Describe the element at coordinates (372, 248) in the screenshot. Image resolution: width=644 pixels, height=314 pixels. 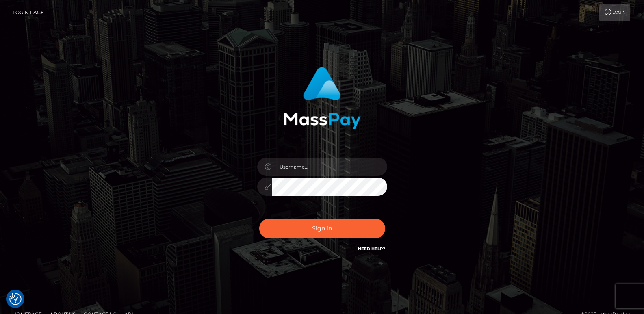
I see `a: Need Help?` at that location.